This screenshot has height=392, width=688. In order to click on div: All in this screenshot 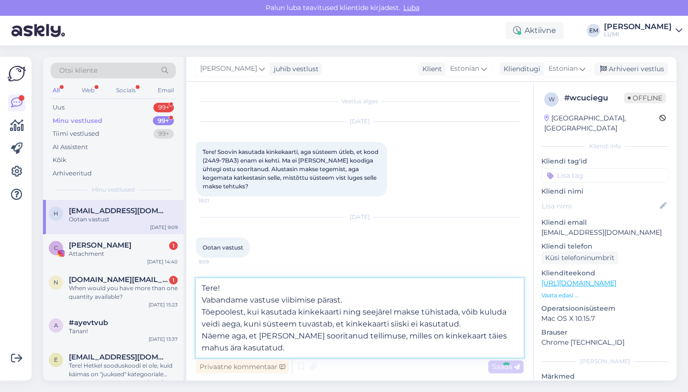, I will do `click(56, 90)`.